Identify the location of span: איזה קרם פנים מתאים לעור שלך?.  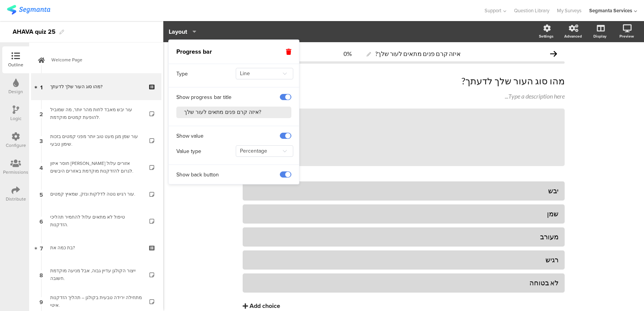
(418, 54).